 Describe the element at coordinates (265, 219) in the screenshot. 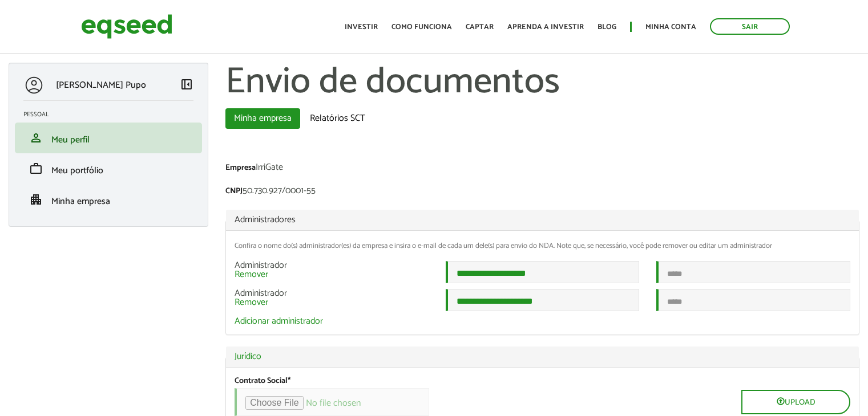

I see `span: Administradores` at that location.